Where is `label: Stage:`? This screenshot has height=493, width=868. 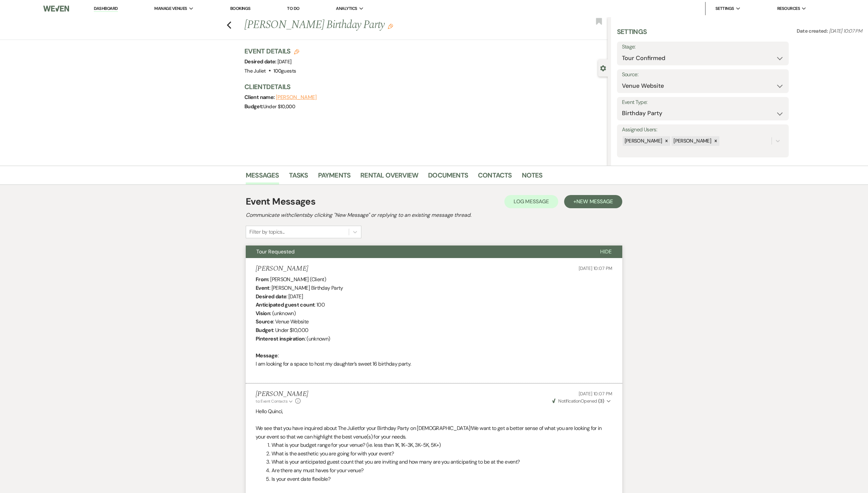 label: Stage: is located at coordinates (703, 47).